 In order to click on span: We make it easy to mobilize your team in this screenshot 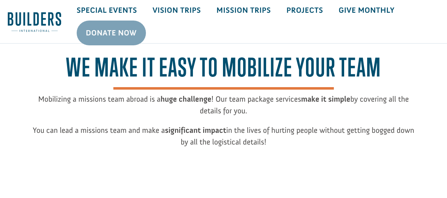, I will do `click(223, 71)`.